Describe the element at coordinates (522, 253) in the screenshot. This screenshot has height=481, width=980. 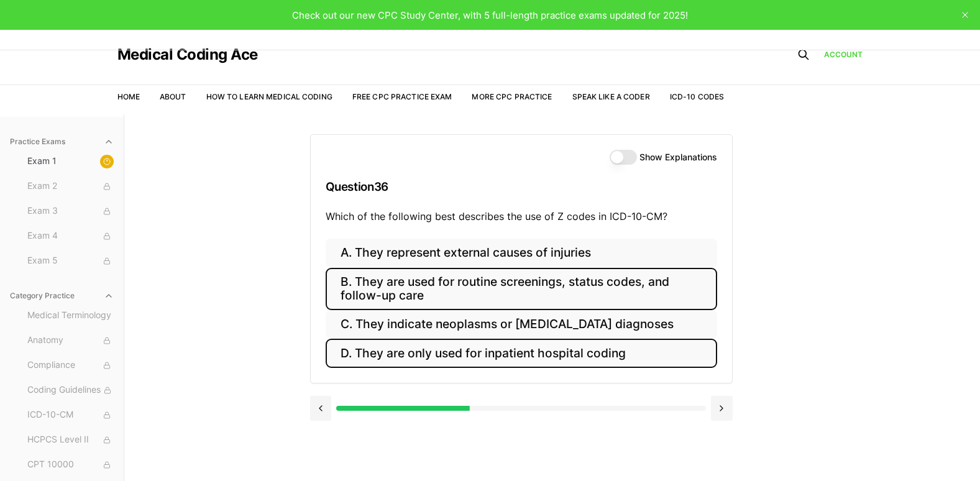
I see `button: A. They represent external causes of injuries` at that location.